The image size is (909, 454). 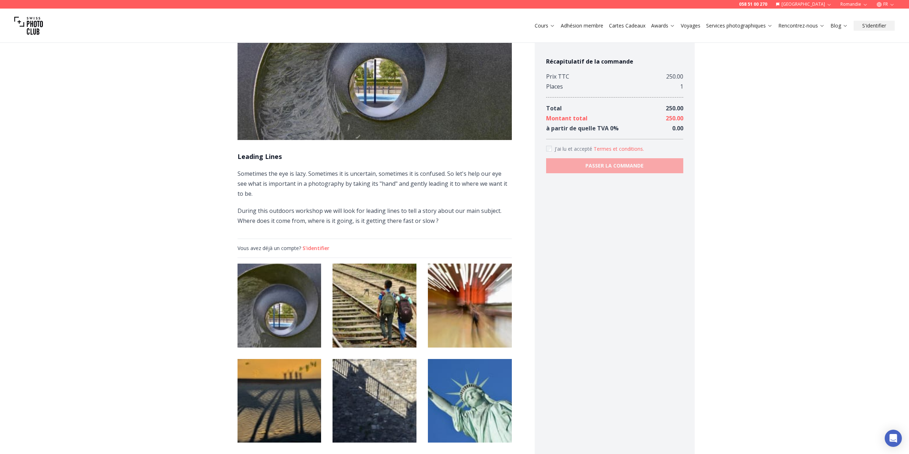 I want to click on button: Cartes Cadeaux, so click(x=627, y=26).